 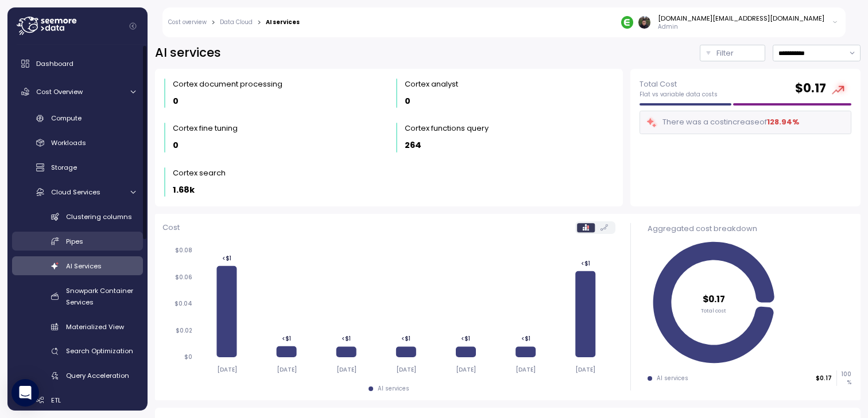 What do you see at coordinates (644, 22) in the screenshot?
I see `img: 8a667c340b96c72f6b400081a025948b` at bounding box center [644, 22].